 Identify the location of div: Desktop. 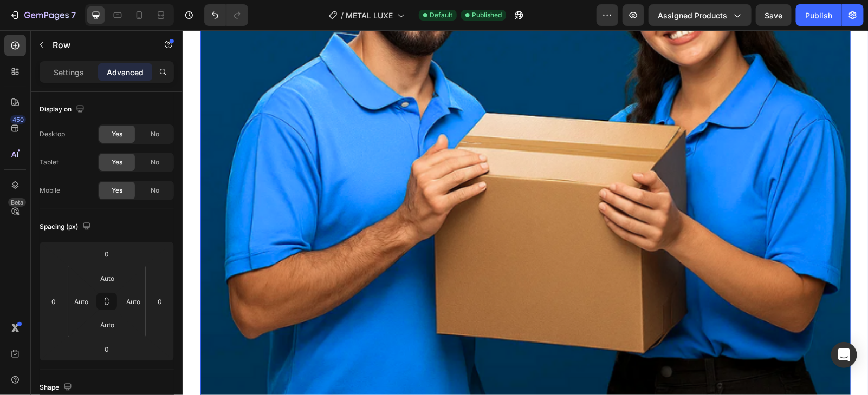
(52, 134).